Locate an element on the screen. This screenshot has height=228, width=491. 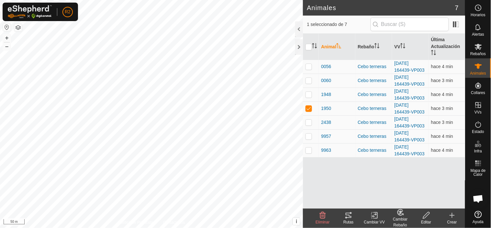
span: Rebaños is located at coordinates (478, 54).